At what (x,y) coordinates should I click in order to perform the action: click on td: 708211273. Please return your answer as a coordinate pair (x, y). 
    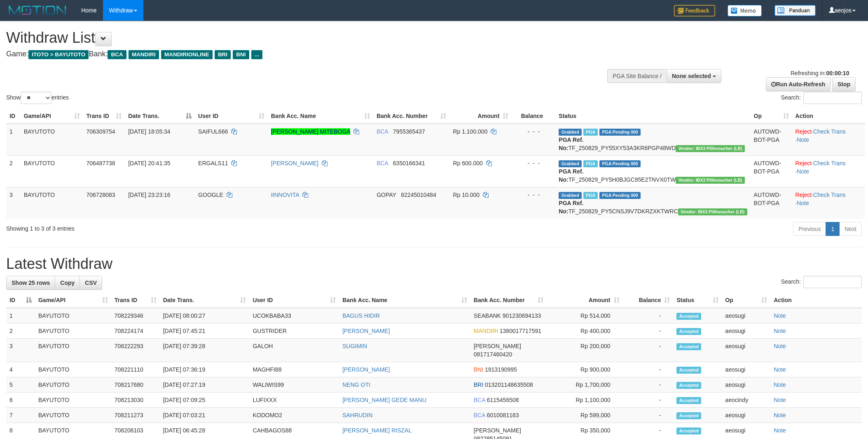
    Looking at the image, I should click on (136, 416).